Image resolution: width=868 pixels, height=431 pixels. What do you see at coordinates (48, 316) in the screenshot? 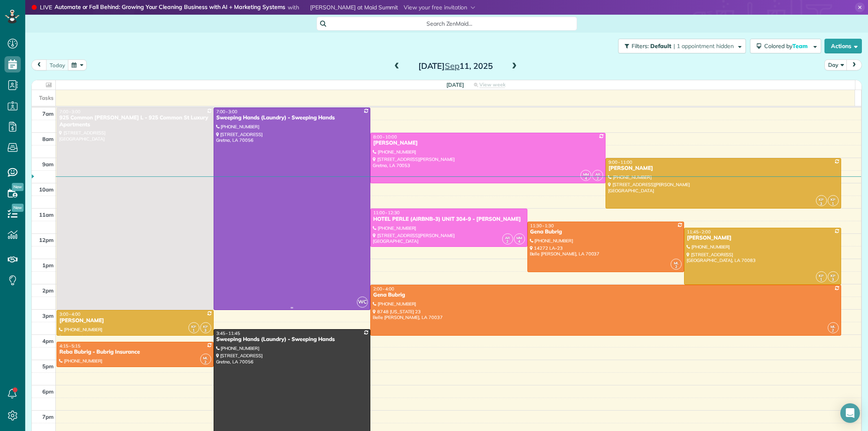
I see `span: 3pm` at bounding box center [48, 316].